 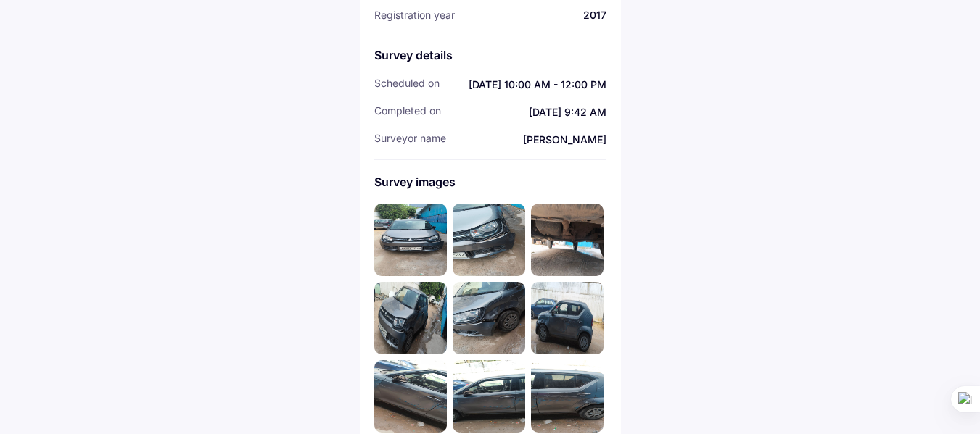 What do you see at coordinates (408, 112) in the screenshot?
I see `span: completed On` at bounding box center [408, 112].